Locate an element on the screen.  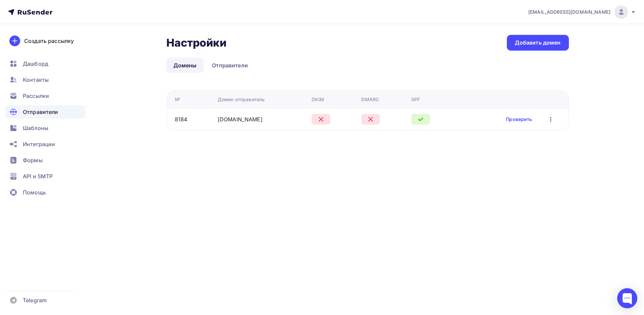
a: Рассылки is located at coordinates (45, 96).